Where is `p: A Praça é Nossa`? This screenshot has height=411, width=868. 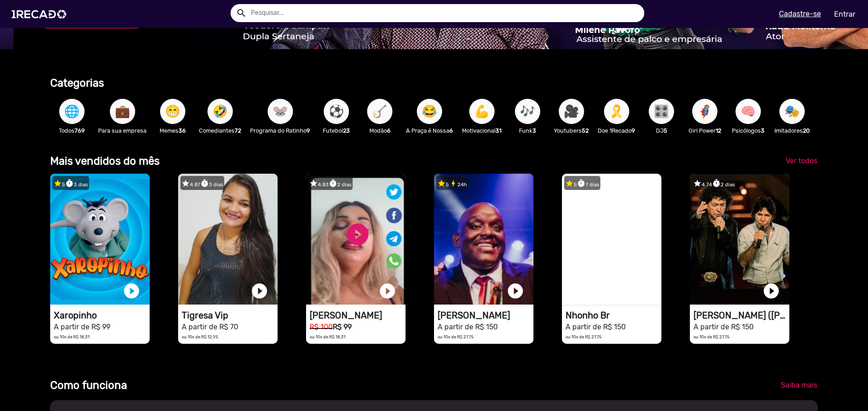 p: A Praça é Nossa is located at coordinates (429, 131).